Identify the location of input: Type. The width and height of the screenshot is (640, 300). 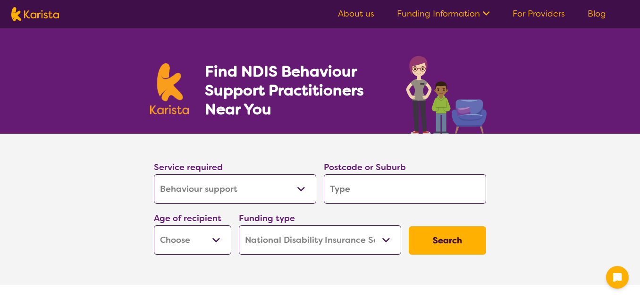
(405, 189).